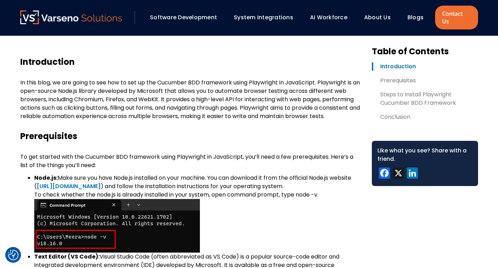 This screenshot has height=268, width=498. What do you see at coordinates (46, 177) in the screenshot?
I see `strong: Node.js:` at bounding box center [46, 177].